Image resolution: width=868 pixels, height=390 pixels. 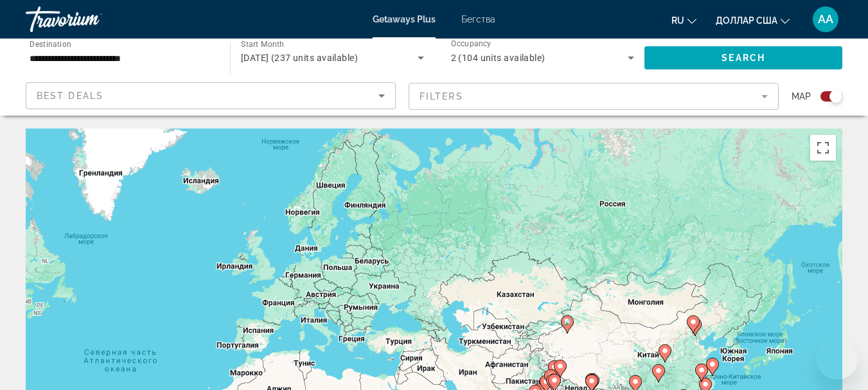 What do you see at coordinates (744, 58) in the screenshot?
I see `span: Search` at bounding box center [744, 58].